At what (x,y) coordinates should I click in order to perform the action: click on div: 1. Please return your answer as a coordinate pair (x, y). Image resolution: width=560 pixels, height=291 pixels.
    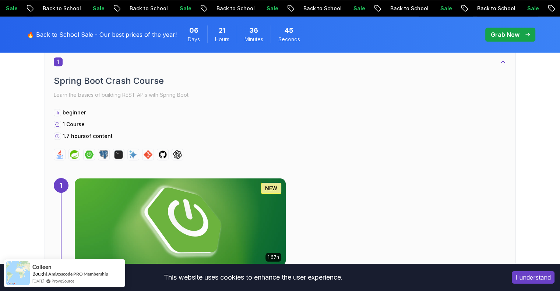
    Looking at the image, I should click on (61, 185).